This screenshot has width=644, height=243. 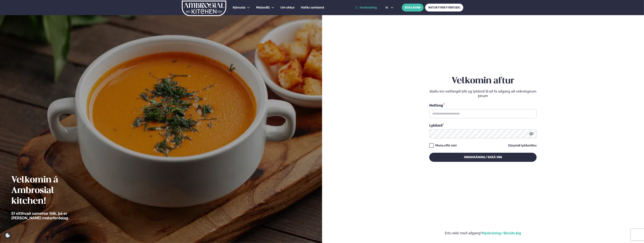 What do you see at coordinates (287, 7) in the screenshot?
I see `span: Um okkur` at bounding box center [287, 7].